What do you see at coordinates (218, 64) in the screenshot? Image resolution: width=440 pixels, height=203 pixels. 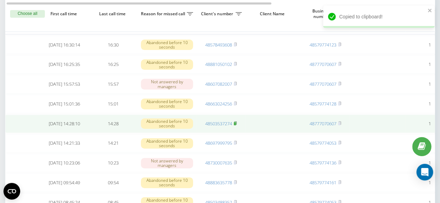 I see `a: 48881050102` at bounding box center [218, 64].